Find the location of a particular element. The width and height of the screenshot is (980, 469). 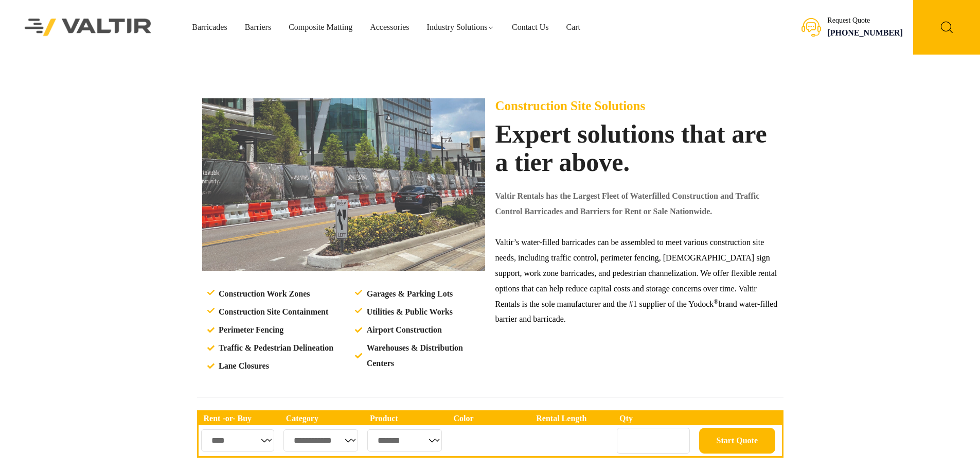

th: Qty is located at coordinates (655, 418).